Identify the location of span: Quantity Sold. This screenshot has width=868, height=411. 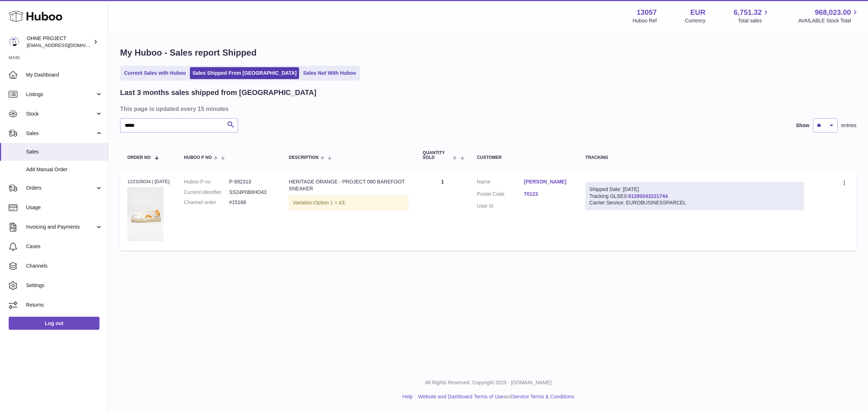
(437, 156).